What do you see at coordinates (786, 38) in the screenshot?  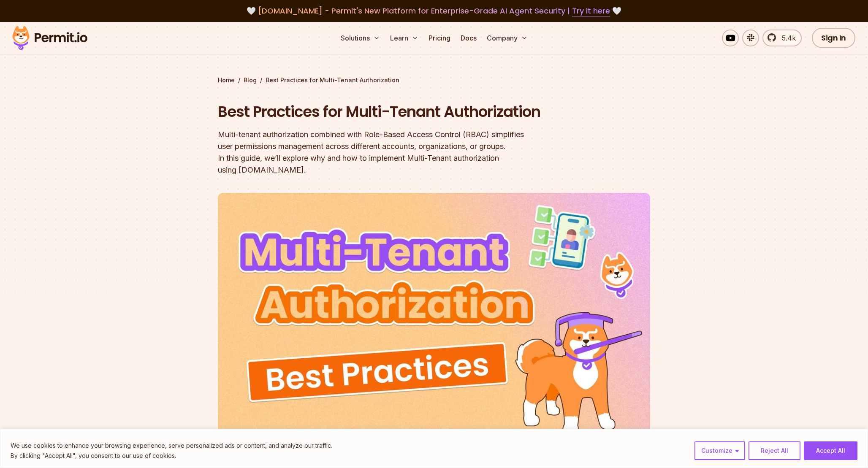 I see `span: 5.4k` at bounding box center [786, 38].